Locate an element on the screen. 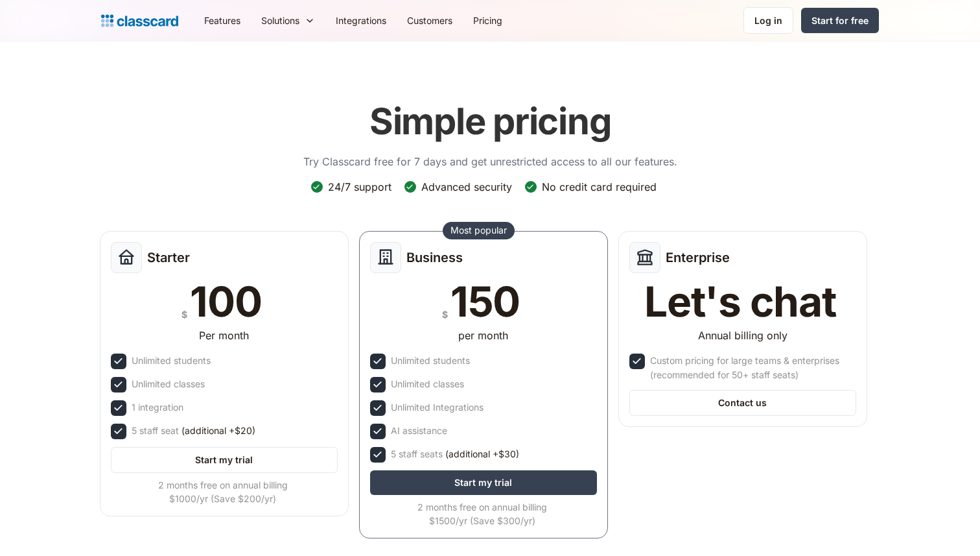  a: Contact us is located at coordinates (743, 403).